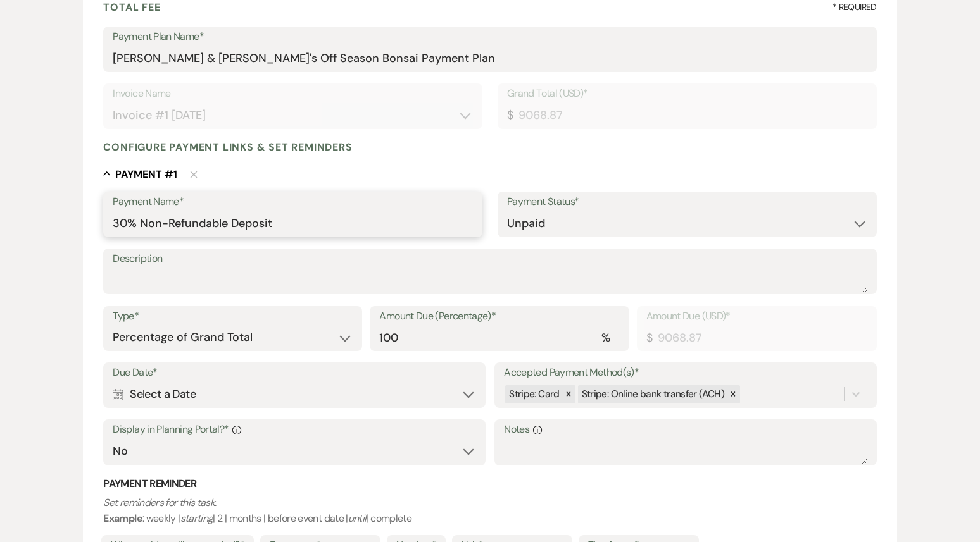 Image resolution: width=980 pixels, height=542 pixels. What do you see at coordinates (146, 175) in the screenshot?
I see `h5: Payment # 1` at bounding box center [146, 175].